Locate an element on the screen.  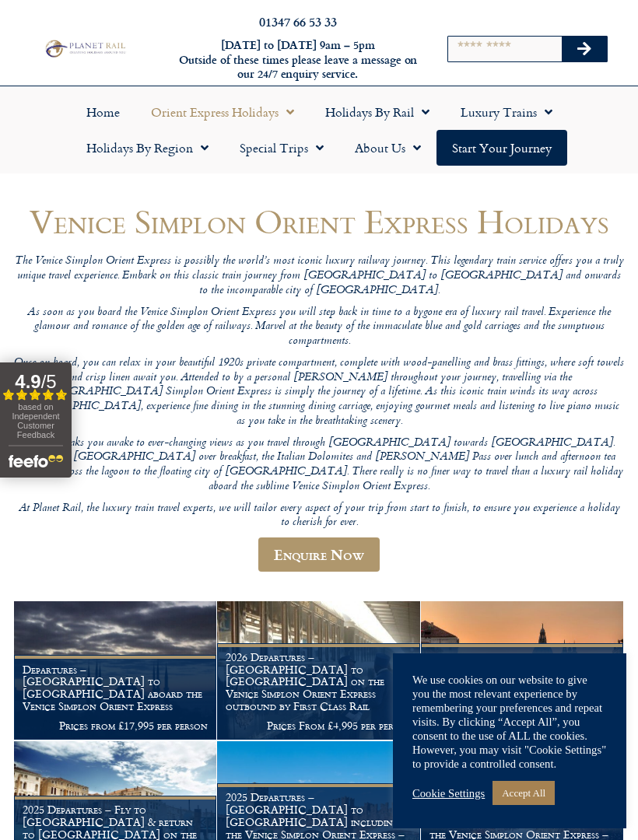
a: Orient Express Holidays is located at coordinates (223, 112).